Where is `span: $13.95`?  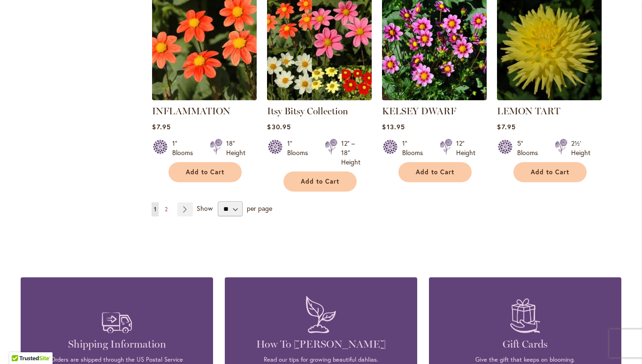
span: $13.95 is located at coordinates (393, 126).